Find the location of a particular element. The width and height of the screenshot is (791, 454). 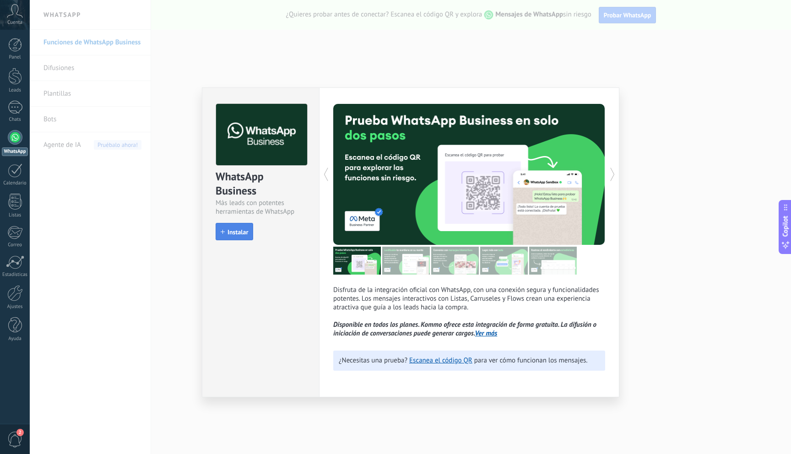

div: WhatsApp is located at coordinates (15, 151).